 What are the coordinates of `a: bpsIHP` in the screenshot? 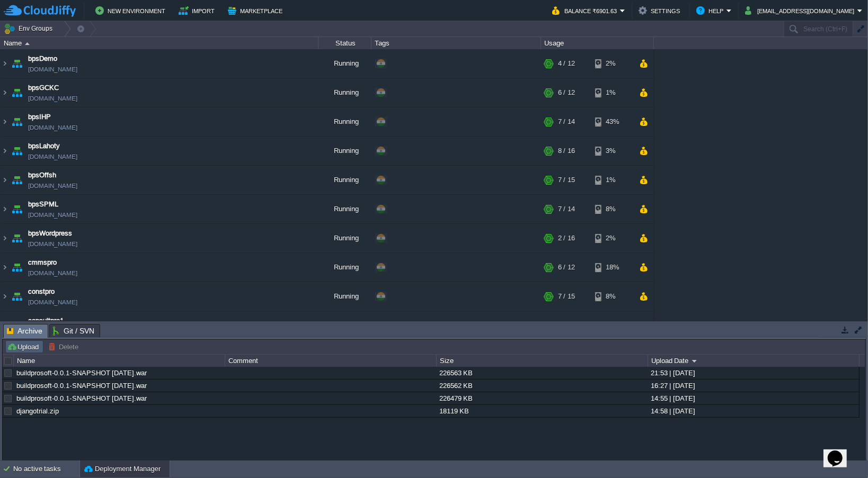 It's located at (39, 117).